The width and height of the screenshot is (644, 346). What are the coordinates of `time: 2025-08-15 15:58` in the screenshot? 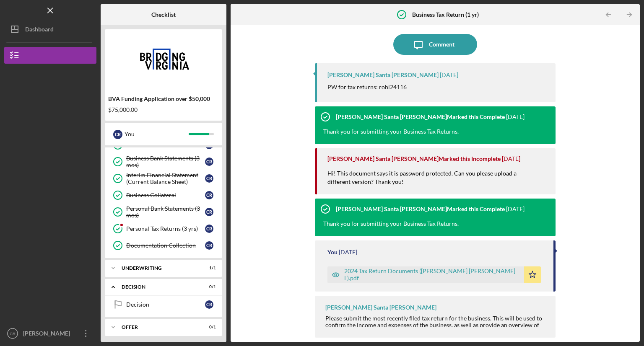 It's located at (515, 209).